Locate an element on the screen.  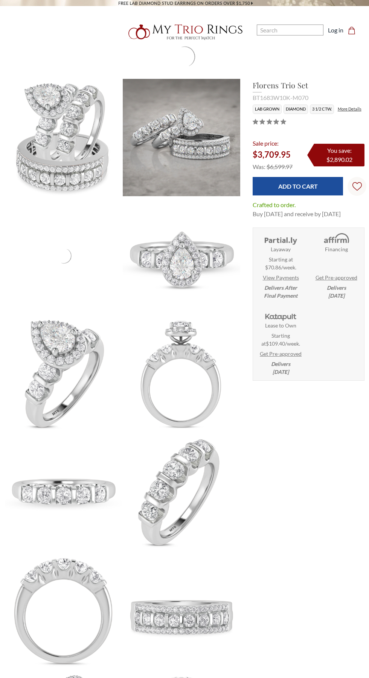
a: Wish Lists is located at coordinates (357, 186).